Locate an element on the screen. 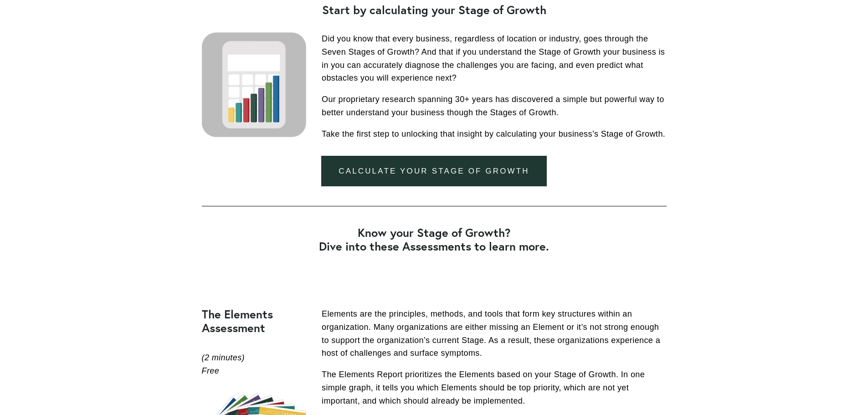  p: The Elements Report prioritizes the Elements based on your Stage of Growth. In one simple graph, ... is located at coordinates (494, 387).